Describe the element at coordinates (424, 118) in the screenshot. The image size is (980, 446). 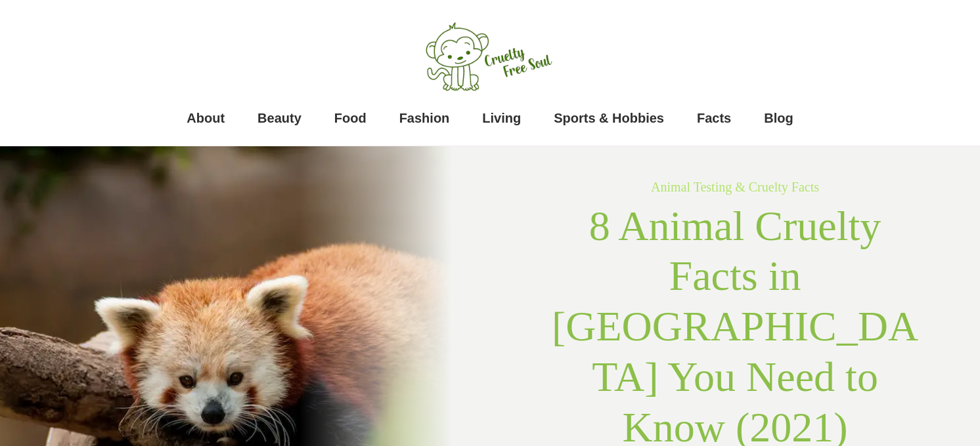
I see `a: Fashion` at that location.